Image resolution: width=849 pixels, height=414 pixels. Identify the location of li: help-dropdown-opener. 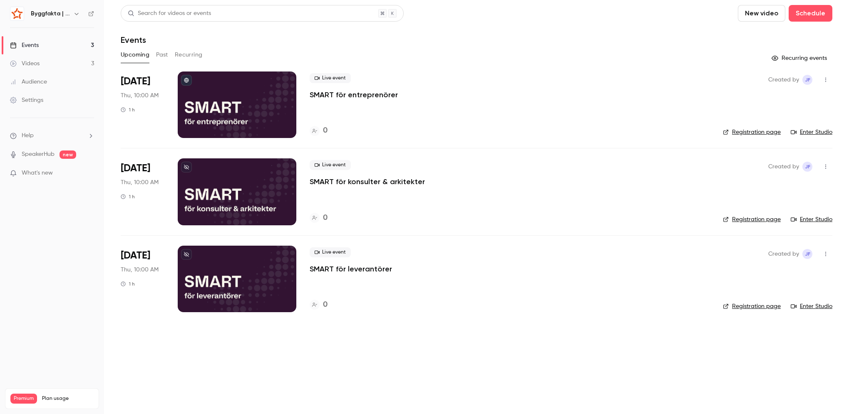
(52, 136).